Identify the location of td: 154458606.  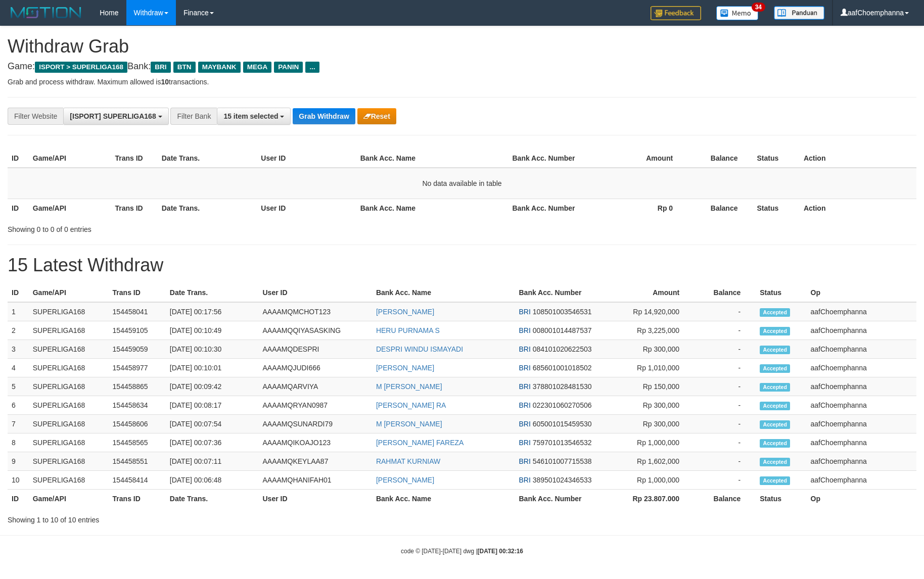
(137, 424).